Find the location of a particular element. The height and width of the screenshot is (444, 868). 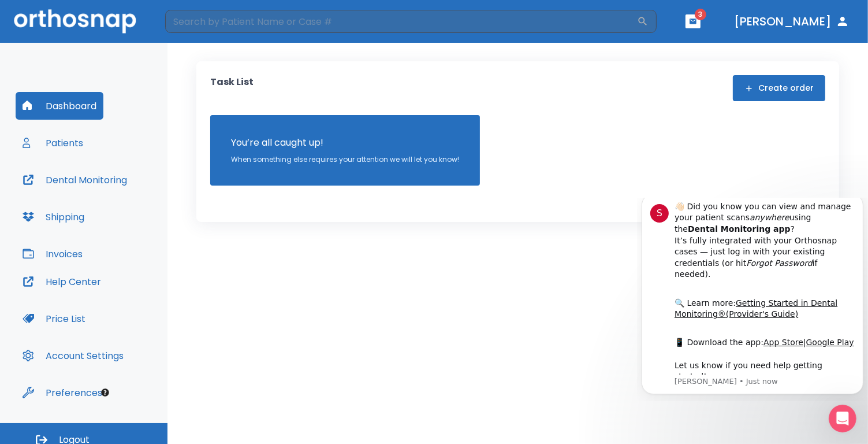

span: 3 is located at coordinates (700, 15).